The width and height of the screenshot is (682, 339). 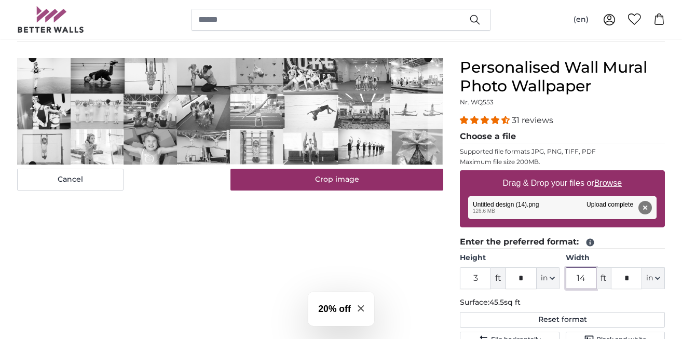 I want to click on label: Height, so click(x=509, y=258).